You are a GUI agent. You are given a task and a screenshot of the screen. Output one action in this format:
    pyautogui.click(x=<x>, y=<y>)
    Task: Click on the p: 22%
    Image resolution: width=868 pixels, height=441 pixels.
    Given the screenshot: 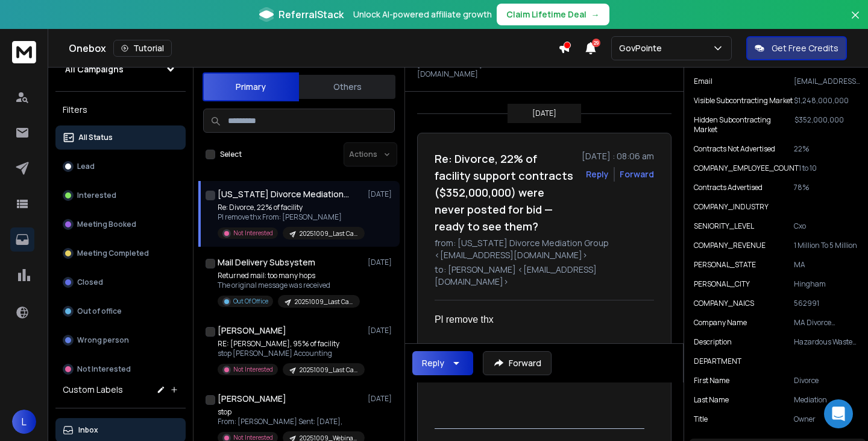 What is the action you would take?
    pyautogui.click(x=828, y=149)
    